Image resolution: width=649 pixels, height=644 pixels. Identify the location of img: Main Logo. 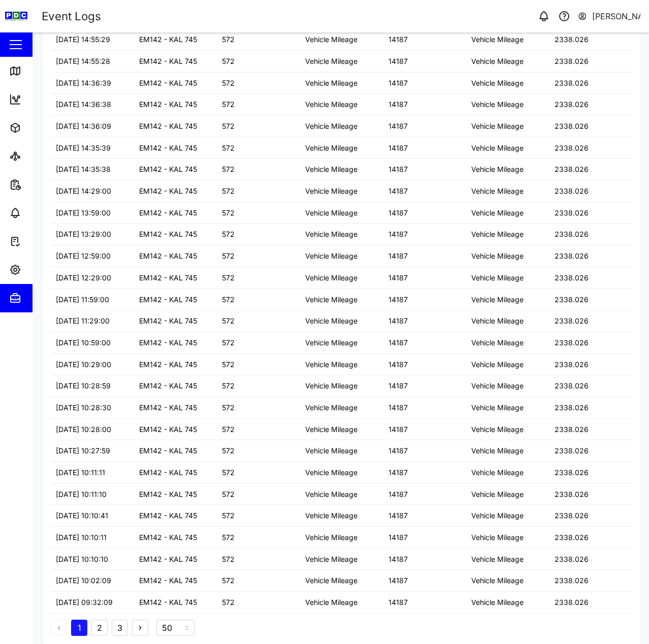
(16, 16).